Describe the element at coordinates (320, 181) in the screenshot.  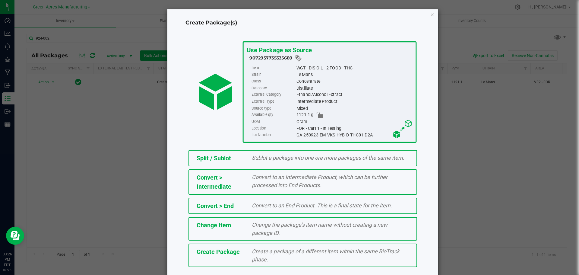
I see `span: Convert to an Intermediate Product, which can be further processed into End Products.` at that location.